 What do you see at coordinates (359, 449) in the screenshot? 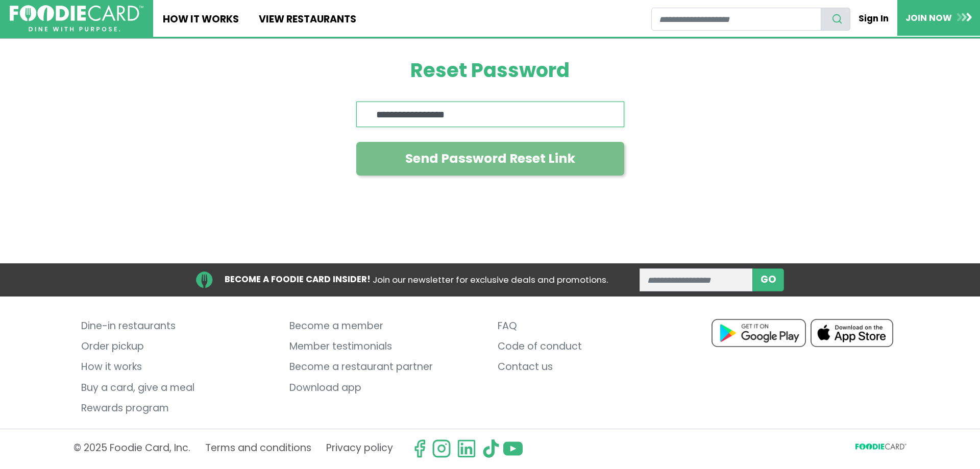
I see `a: Privacy policy` at bounding box center [359, 449].